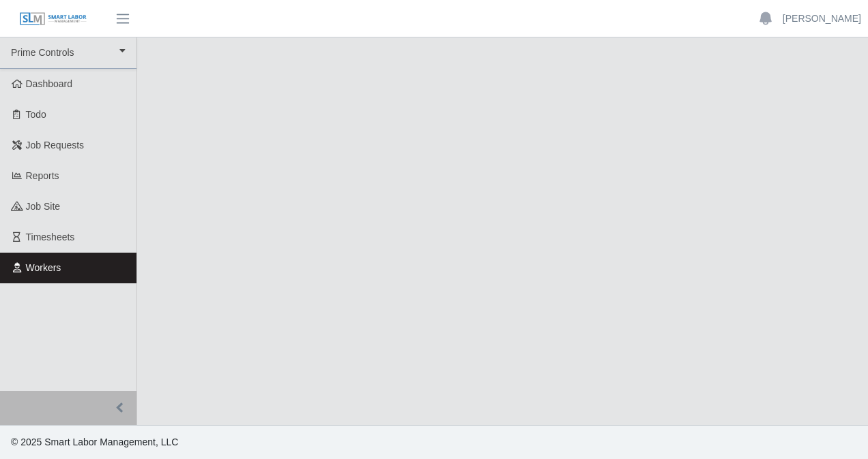 The image size is (868, 459). Describe the element at coordinates (51, 237) in the screenshot. I see `span: Timesheets` at that location.